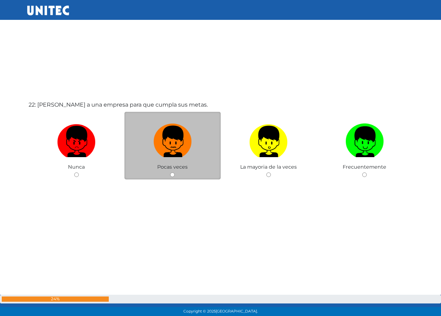 The height and width of the screenshot is (316, 441). Describe the element at coordinates (55, 299) in the screenshot. I see `div: 24%` at that location.